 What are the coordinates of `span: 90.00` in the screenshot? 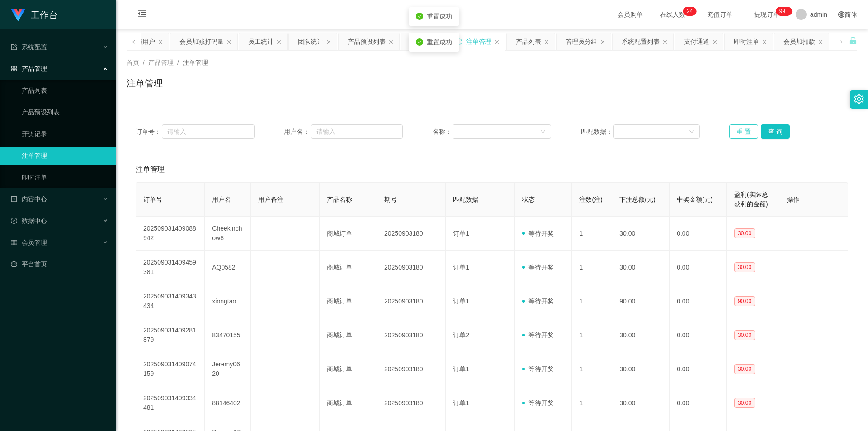 It's located at (745, 301).